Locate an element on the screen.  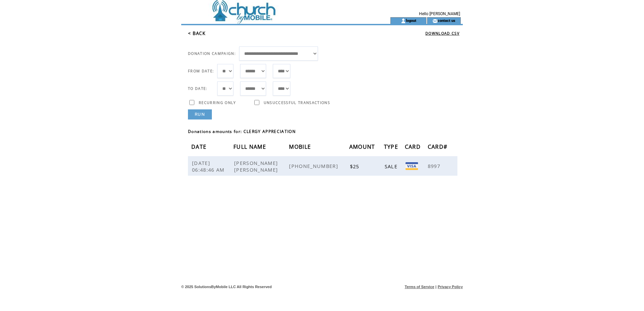
span: TYPE is located at coordinates (392, 147).